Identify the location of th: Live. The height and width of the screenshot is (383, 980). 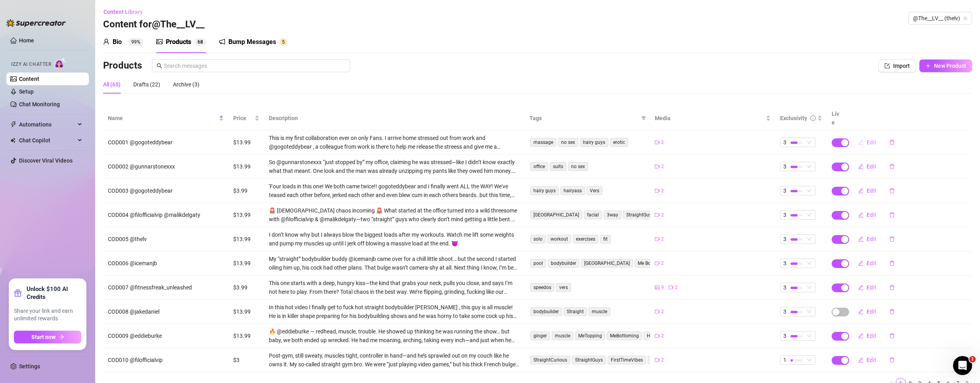
(837, 118).